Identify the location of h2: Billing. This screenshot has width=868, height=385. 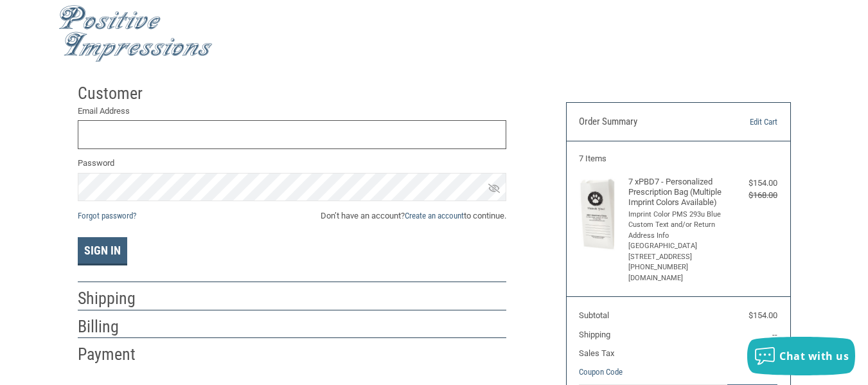
(115, 326).